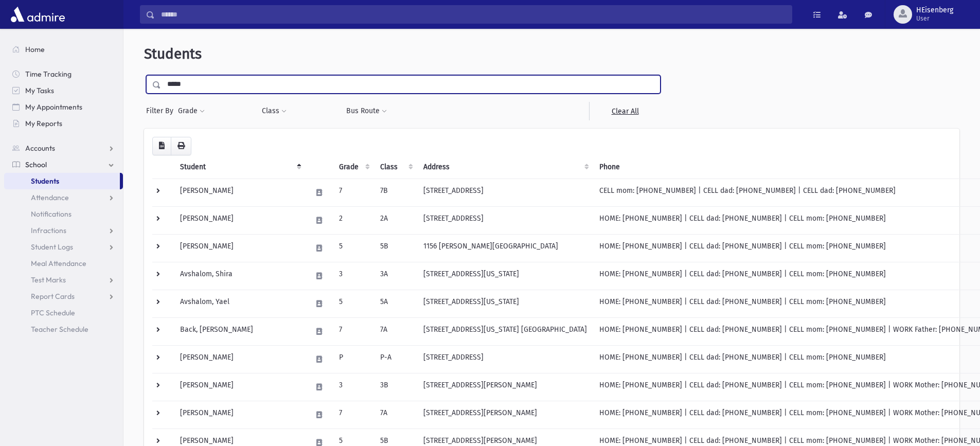 The image size is (980, 446). Describe the element at coordinates (38, 15) in the screenshot. I see `img: AdmirePro` at that location.